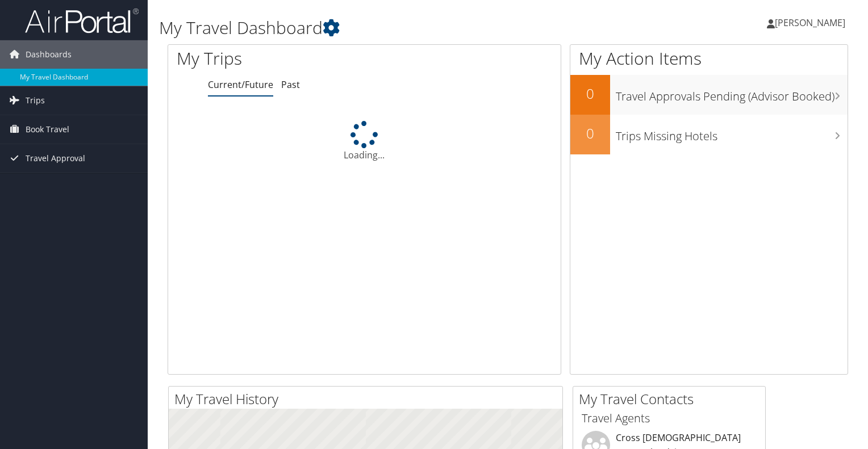  What do you see at coordinates (48, 55) in the screenshot?
I see `span: Dashboards` at bounding box center [48, 55].